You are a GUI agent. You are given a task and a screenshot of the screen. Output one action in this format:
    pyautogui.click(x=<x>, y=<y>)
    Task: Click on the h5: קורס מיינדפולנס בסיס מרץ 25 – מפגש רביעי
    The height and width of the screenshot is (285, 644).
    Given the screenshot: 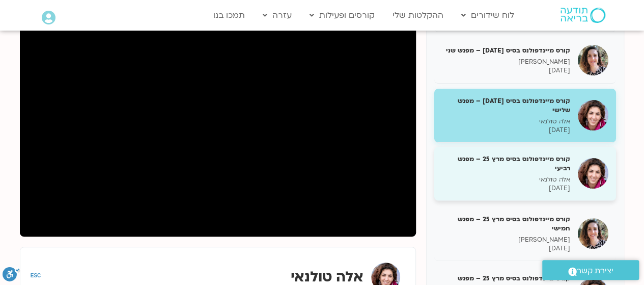 What is the action you would take?
    pyautogui.click(x=506, y=164)
    